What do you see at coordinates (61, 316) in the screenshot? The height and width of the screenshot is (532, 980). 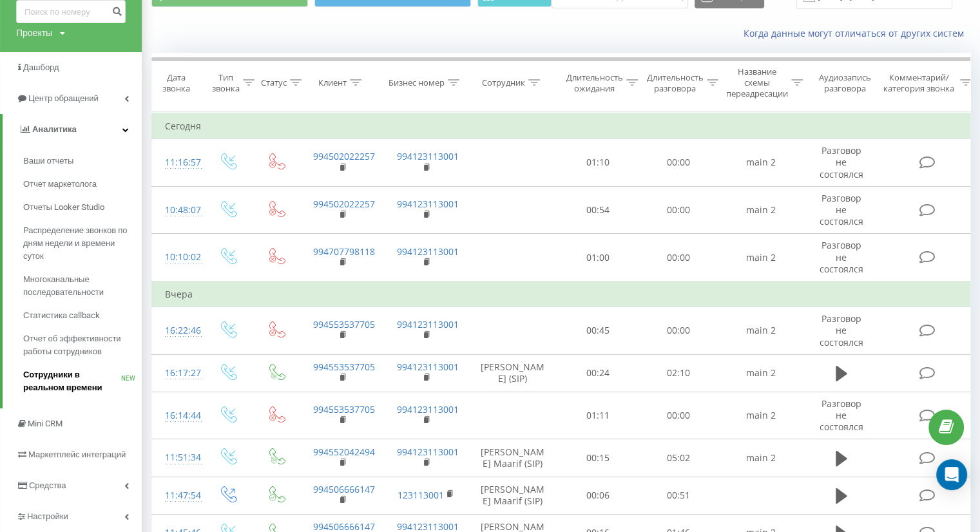 I see `span: Статистика callback` at bounding box center [61, 316].